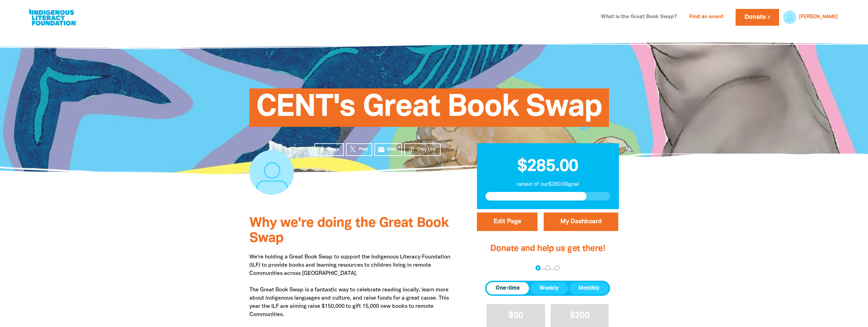 The height and width of the screenshot is (327, 868). What do you see at coordinates (429, 110) in the screenshot?
I see `span: CENT's Great Book Swap` at bounding box center [429, 110].